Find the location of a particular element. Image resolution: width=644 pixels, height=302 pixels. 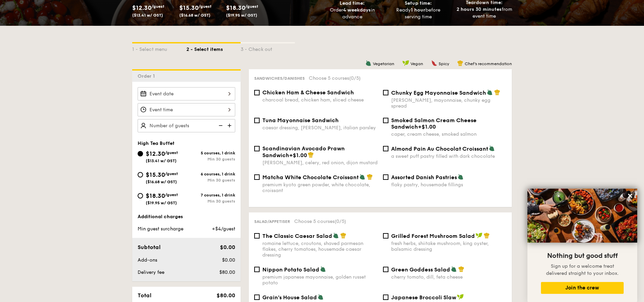

span: +$4/guest is located at coordinates (223, 229).